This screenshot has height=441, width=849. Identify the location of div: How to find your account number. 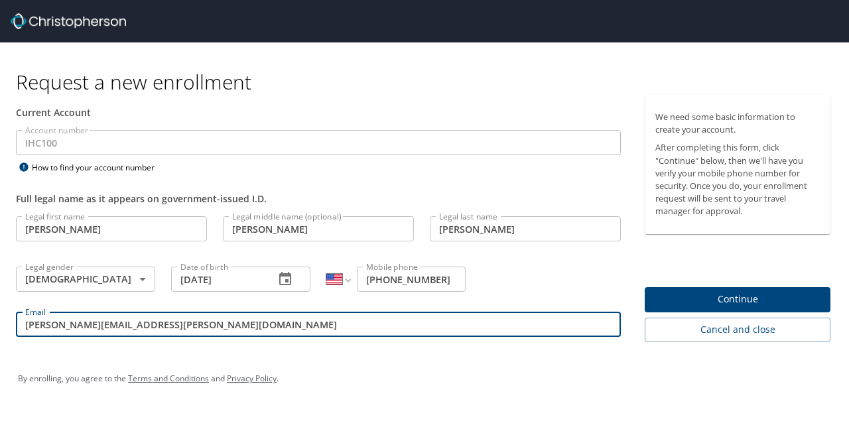
(99, 167).